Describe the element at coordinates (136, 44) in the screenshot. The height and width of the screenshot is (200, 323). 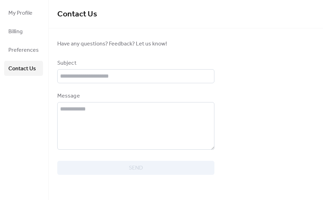
I see `span: Have any questions? Feedback? Let us know!` at that location.